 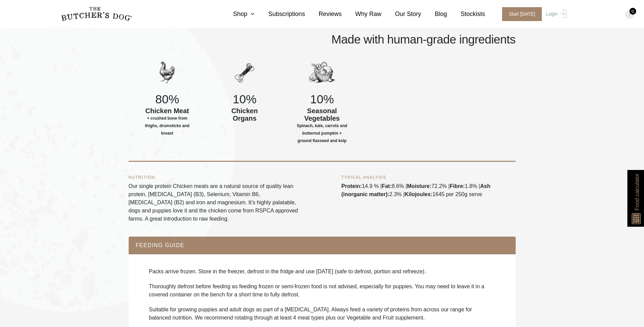 What do you see at coordinates (167, 122) in the screenshot?
I see `h6: Chicken Meat` at bounding box center [167, 122].